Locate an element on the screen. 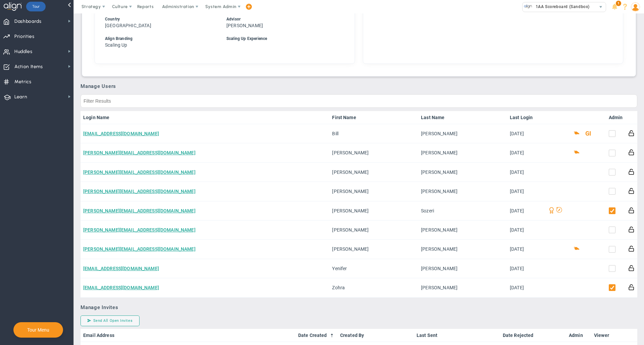  a: Created By is located at coordinates (376, 335).